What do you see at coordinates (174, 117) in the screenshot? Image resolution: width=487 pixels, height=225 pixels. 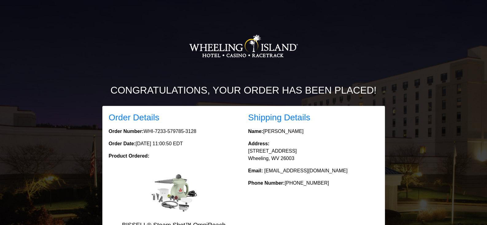 I see `h3: Order Details` at bounding box center [174, 117].